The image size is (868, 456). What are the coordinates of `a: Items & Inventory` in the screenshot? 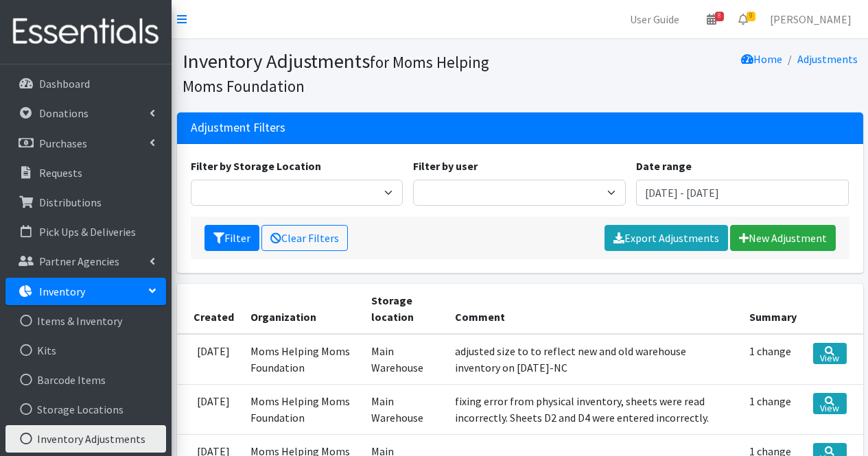 It's located at (86, 321).